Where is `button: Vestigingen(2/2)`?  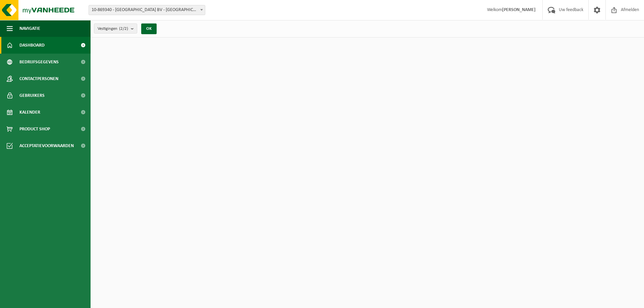 button: Vestigingen(2/2) is located at coordinates (115, 28).